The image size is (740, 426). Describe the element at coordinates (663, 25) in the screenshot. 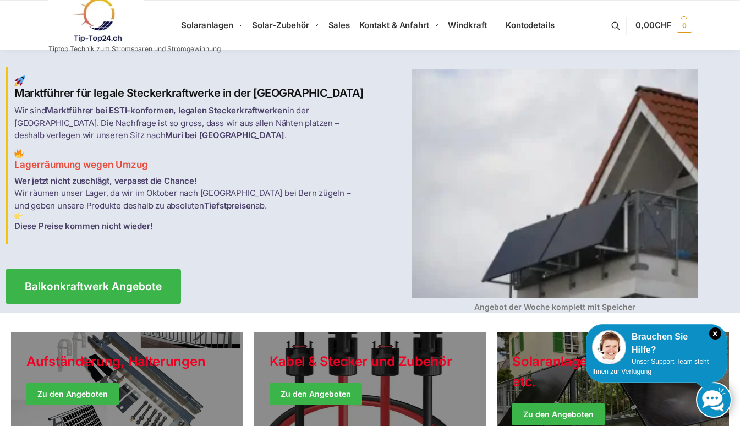

I see `a: 0,00CHF 0` at that location.